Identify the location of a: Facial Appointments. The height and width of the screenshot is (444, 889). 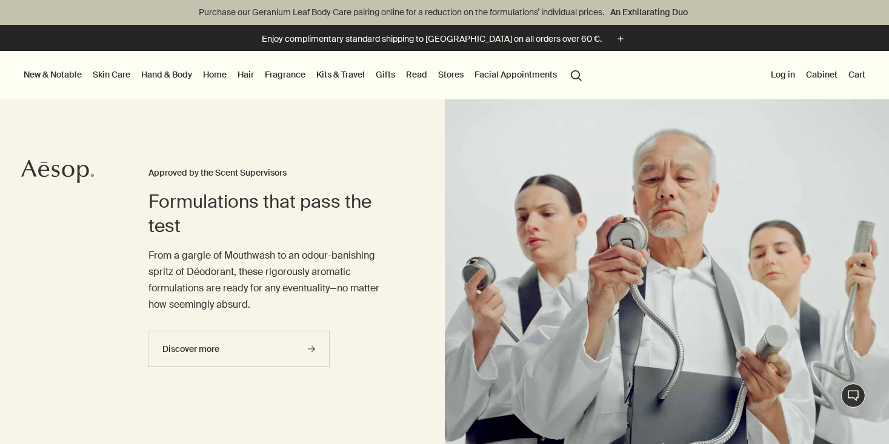
(516, 75).